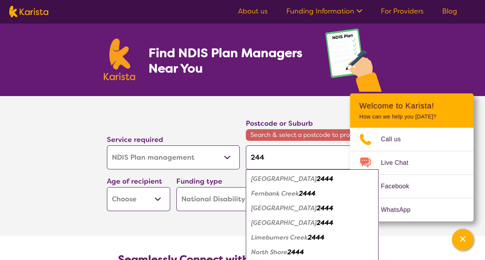 The width and height of the screenshot is (485, 260). What do you see at coordinates (312, 223) in the screenshot?
I see `div: Lighthouse Beach 2444` at bounding box center [312, 223].